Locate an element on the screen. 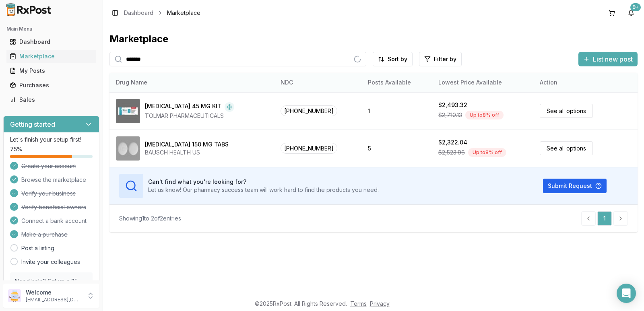 The width and height of the screenshot is (644, 311). span: Filter by is located at coordinates (445, 59).